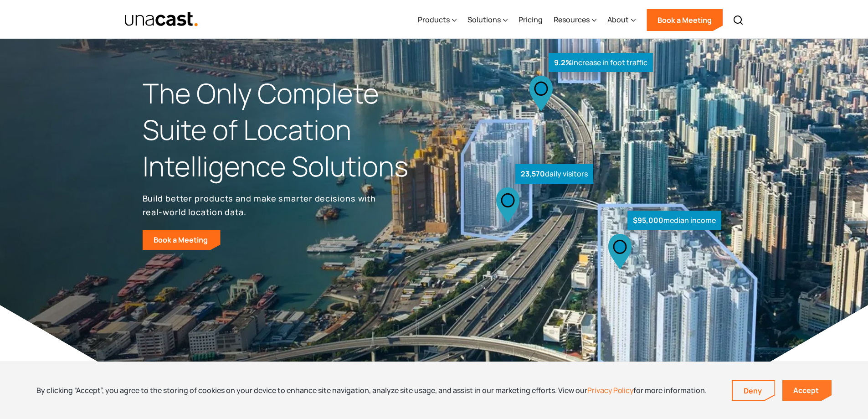 This screenshot has height=419, width=868. I want to click on strong: $95,000, so click(648, 220).